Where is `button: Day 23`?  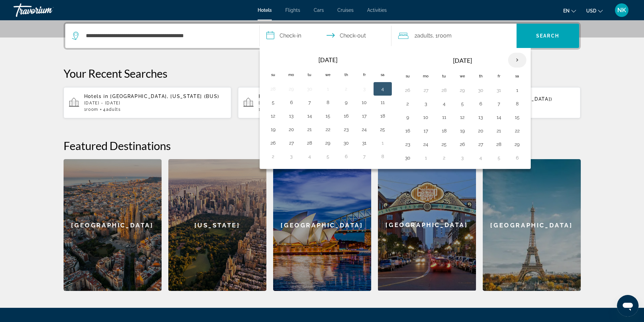 button: Day 23 is located at coordinates (346, 130).